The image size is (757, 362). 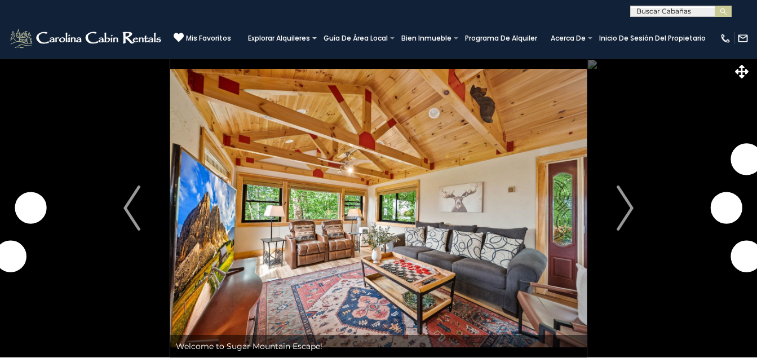 I want to click on a: Programa de alquiler, so click(x=501, y=38).